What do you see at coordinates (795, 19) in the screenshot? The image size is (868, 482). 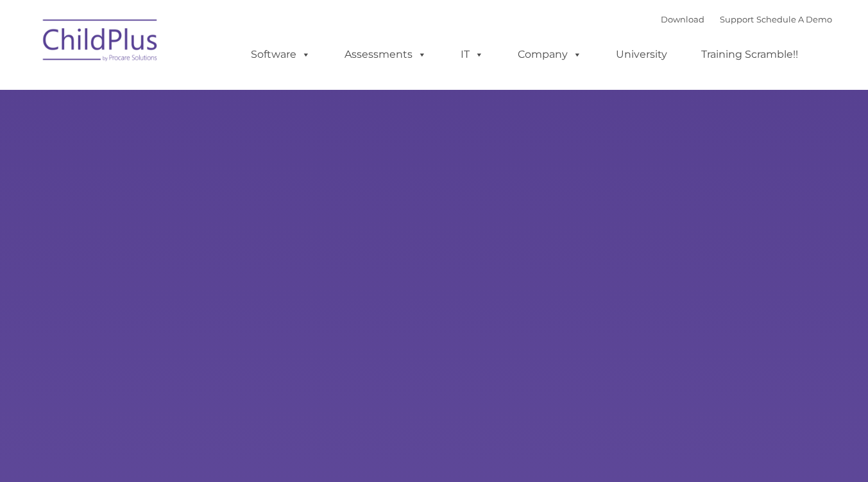 I see `a: Schedule A Demo` at bounding box center [795, 19].